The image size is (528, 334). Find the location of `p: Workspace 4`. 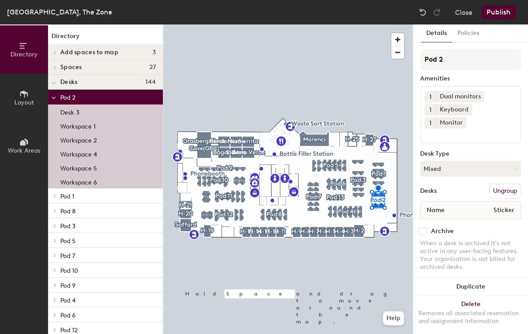

p: Workspace 4 is located at coordinates (79, 153).